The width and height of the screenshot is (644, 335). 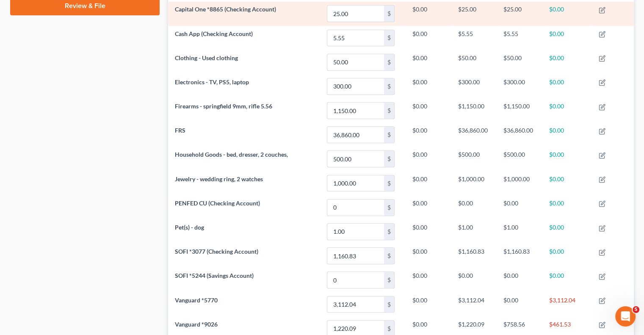 I want to click on span: Cash App (Checking Account), so click(x=214, y=34).